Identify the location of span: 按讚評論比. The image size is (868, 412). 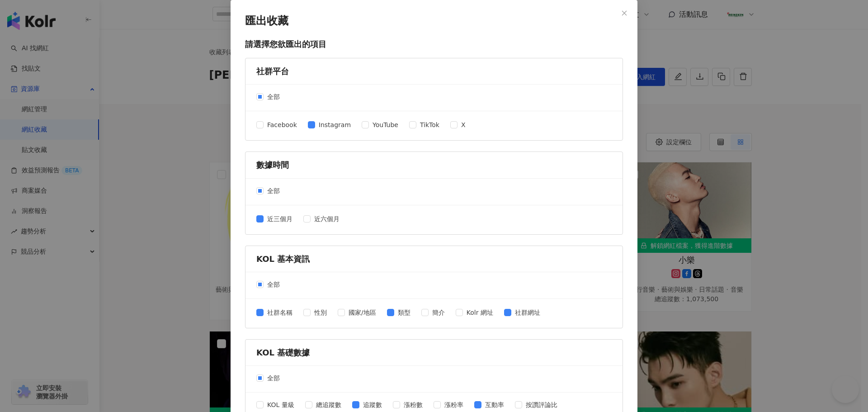
(541, 405).